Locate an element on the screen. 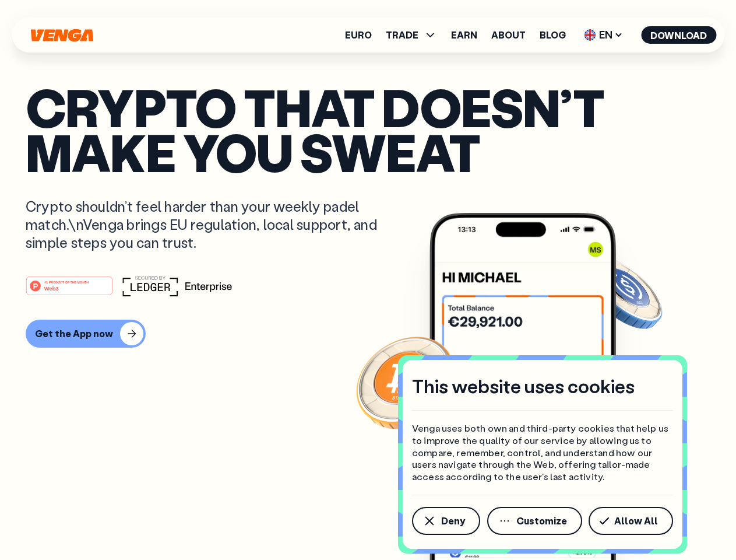 This screenshot has width=736, height=560. a: Download is located at coordinates (679, 35).